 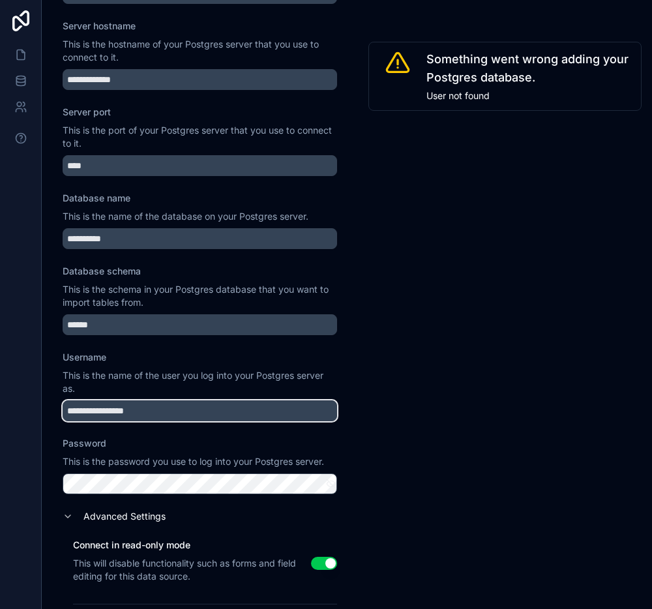 I want to click on p: This is the password you use to log into your Postgres server., so click(x=199, y=461).